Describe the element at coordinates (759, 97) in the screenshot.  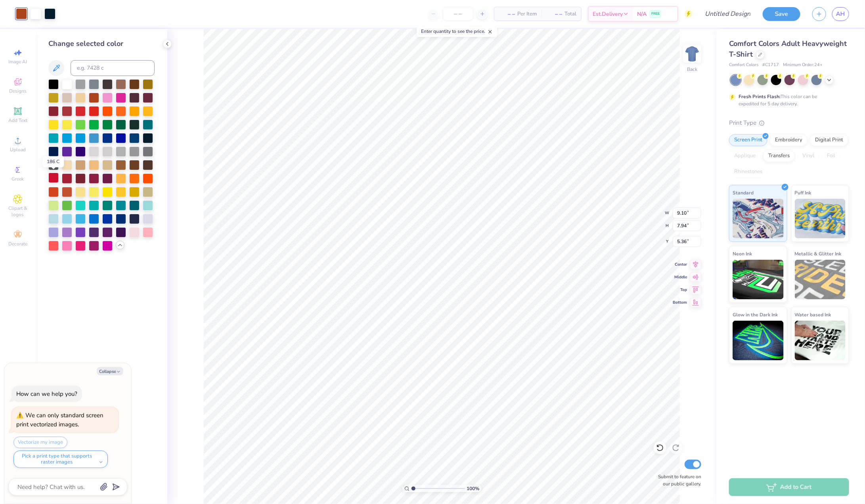
I see `strong: Fresh Prints Flash:` at that location.